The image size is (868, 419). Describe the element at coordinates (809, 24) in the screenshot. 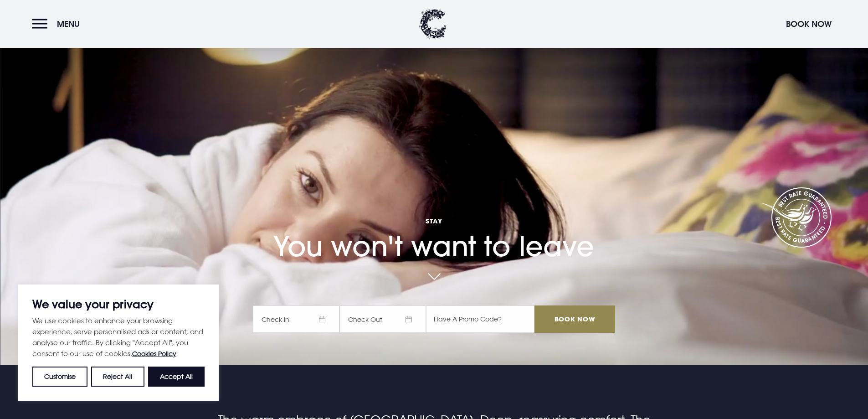

I see `button: Book Now` at that location.